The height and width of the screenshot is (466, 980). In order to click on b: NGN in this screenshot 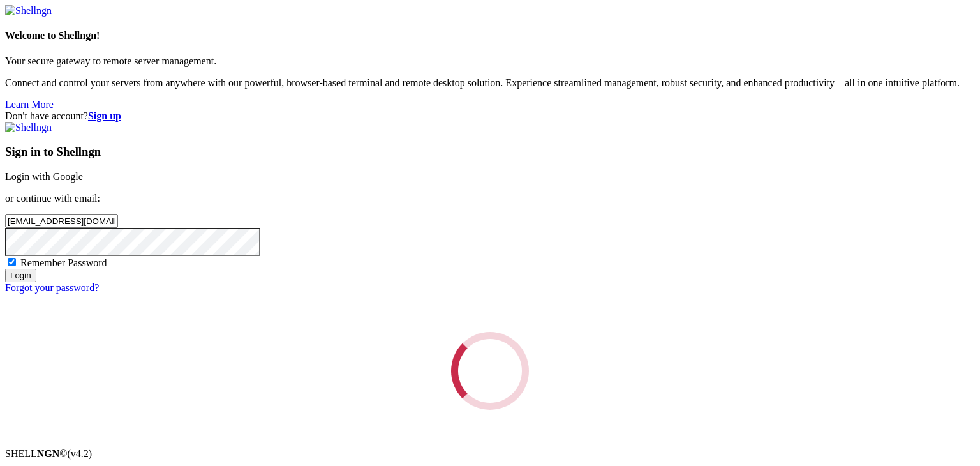, I will do `click(48, 453)`.